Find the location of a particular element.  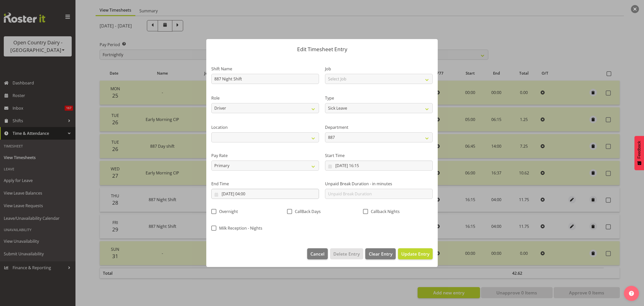

label: End Time is located at coordinates (265, 184).